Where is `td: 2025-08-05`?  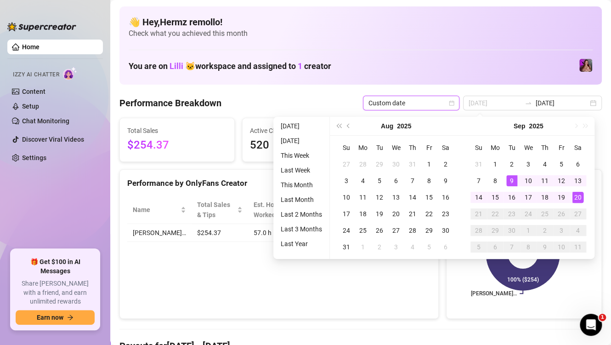 td: 2025-08-05 is located at coordinates (379, 181).